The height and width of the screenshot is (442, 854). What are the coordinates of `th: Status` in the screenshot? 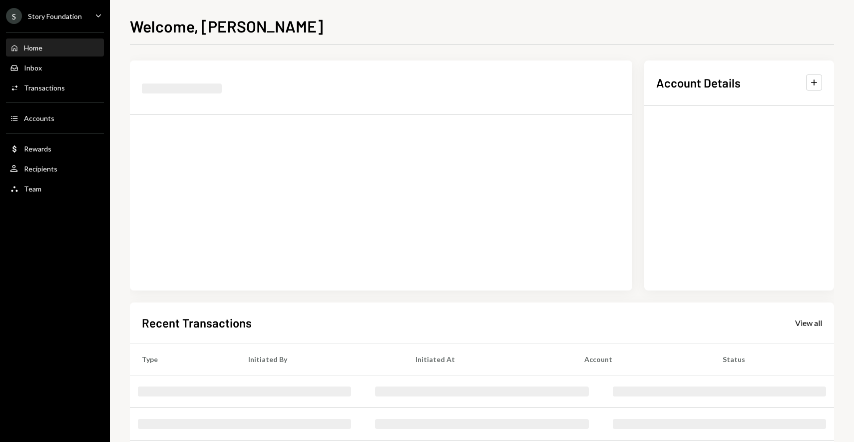 It's located at (772, 359).